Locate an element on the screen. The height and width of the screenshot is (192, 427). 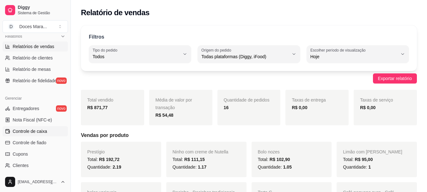
button: Select a team is located at coordinates (35, 27).